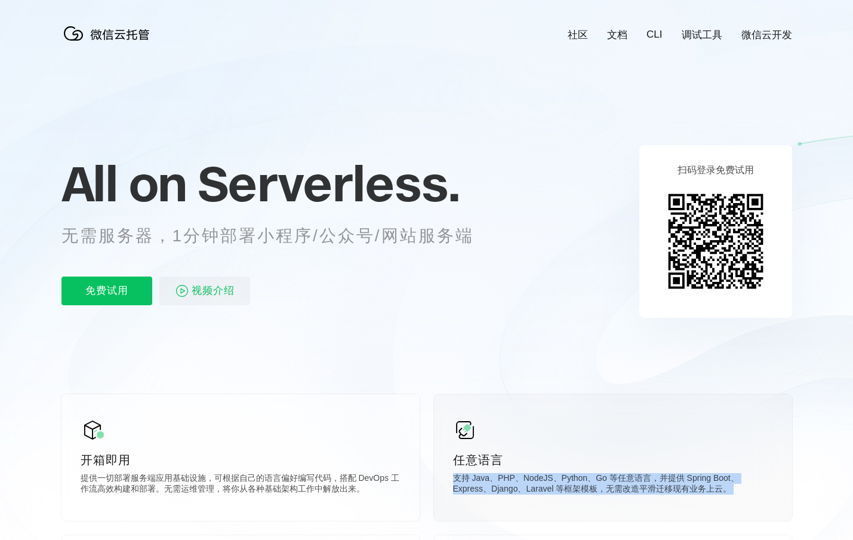  What do you see at coordinates (617, 35) in the screenshot?
I see `a: 文档` at bounding box center [617, 35].